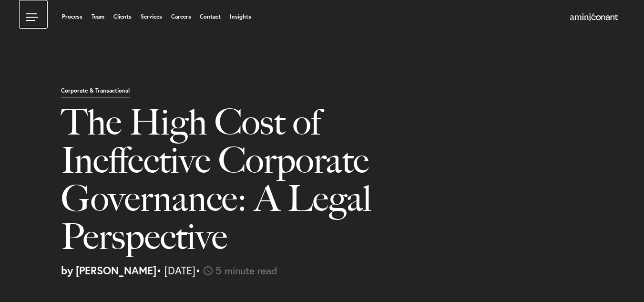  Describe the element at coordinates (95, 93) in the screenshot. I see `p: Corporate & Transactional` at that location.